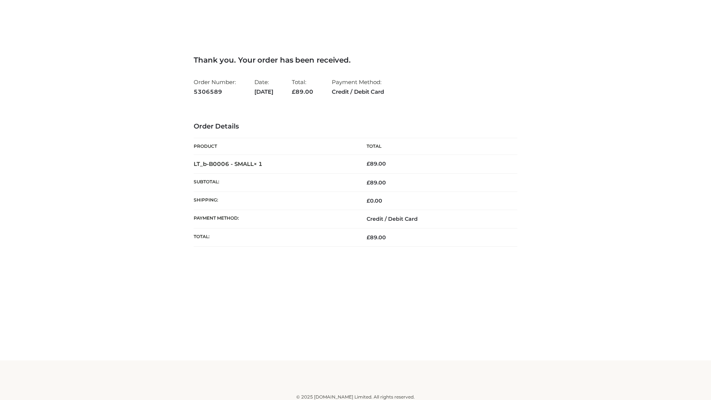  I want to click on strong: Credit / Debit Card, so click(358, 92).